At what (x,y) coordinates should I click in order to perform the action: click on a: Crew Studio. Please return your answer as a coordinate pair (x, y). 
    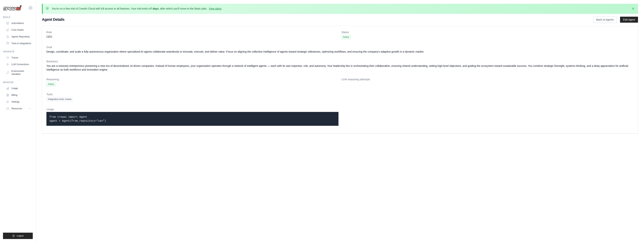
    Looking at the image, I should click on (19, 30).